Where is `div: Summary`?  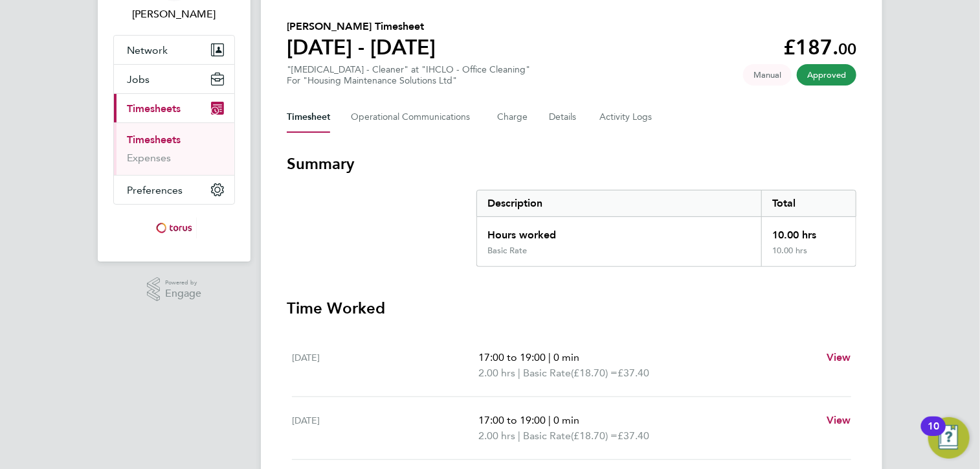
div: Summary is located at coordinates (666, 228).